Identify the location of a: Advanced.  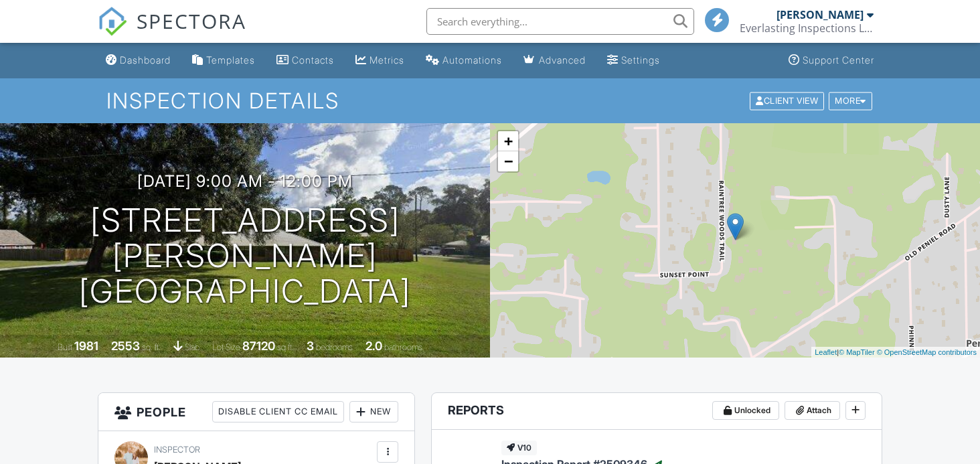
(554, 61).